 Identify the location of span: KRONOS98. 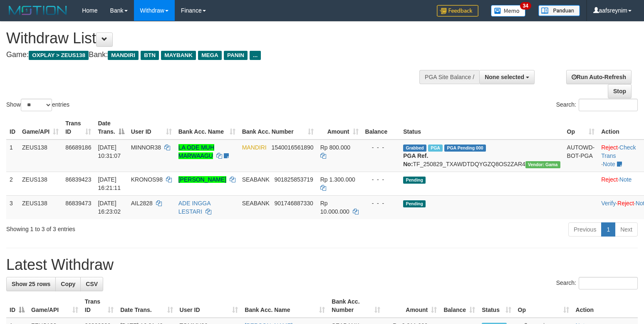
(147, 180).